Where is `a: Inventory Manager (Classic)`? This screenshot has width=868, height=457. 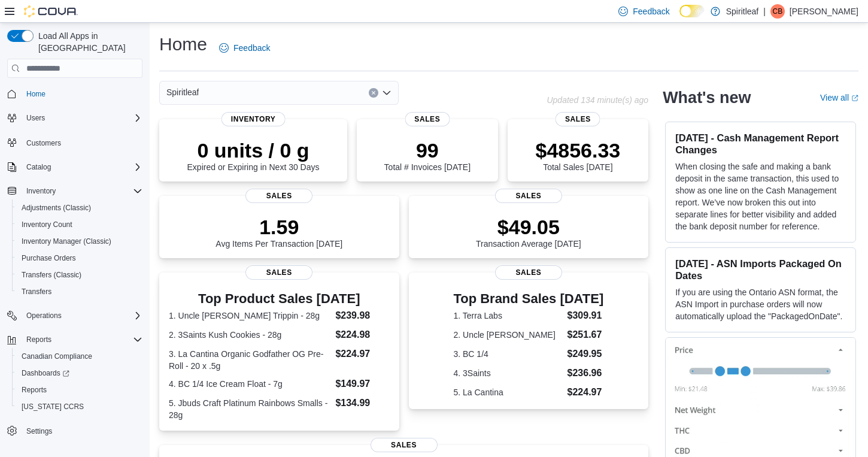 a: Inventory Manager (Classic) is located at coordinates (66, 241).